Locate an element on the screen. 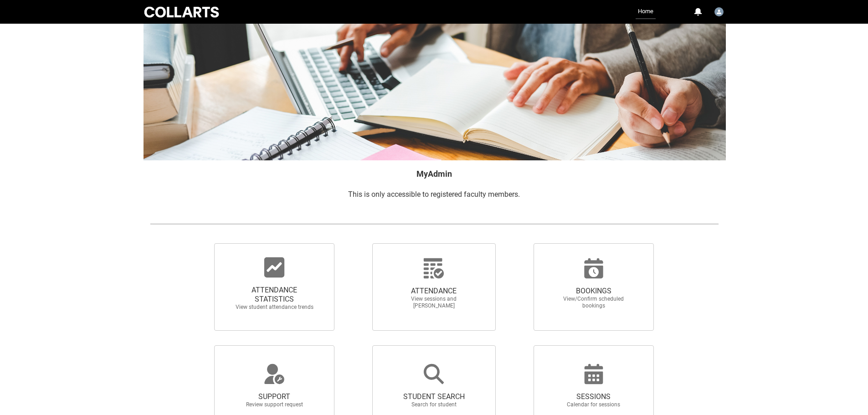 This screenshot has width=868, height=415. span: SUPPORT is located at coordinates (275, 397).